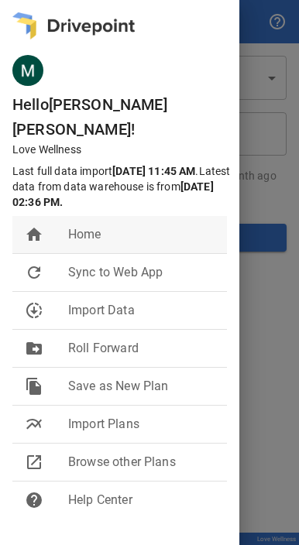 This screenshot has height=545, width=299. What do you see at coordinates (141, 311) in the screenshot?
I see `span: Import Data` at bounding box center [141, 311].